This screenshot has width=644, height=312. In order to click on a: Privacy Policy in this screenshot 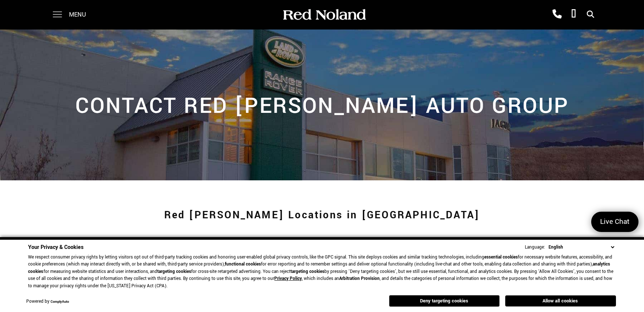, I will do `click(288, 279)`.